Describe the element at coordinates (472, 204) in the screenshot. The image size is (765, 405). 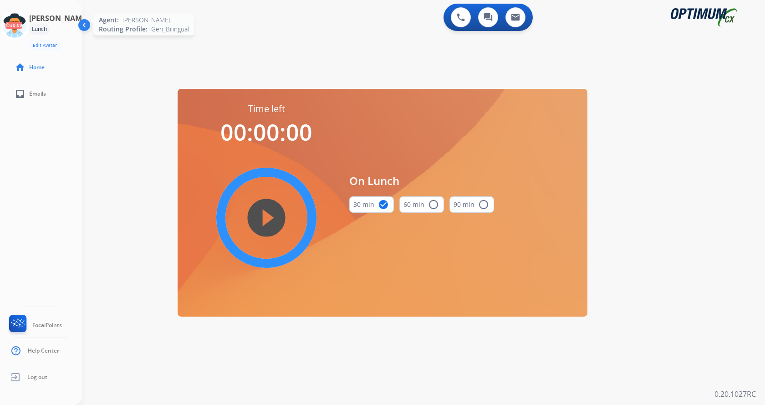
I see `button: 90 min` at that location.